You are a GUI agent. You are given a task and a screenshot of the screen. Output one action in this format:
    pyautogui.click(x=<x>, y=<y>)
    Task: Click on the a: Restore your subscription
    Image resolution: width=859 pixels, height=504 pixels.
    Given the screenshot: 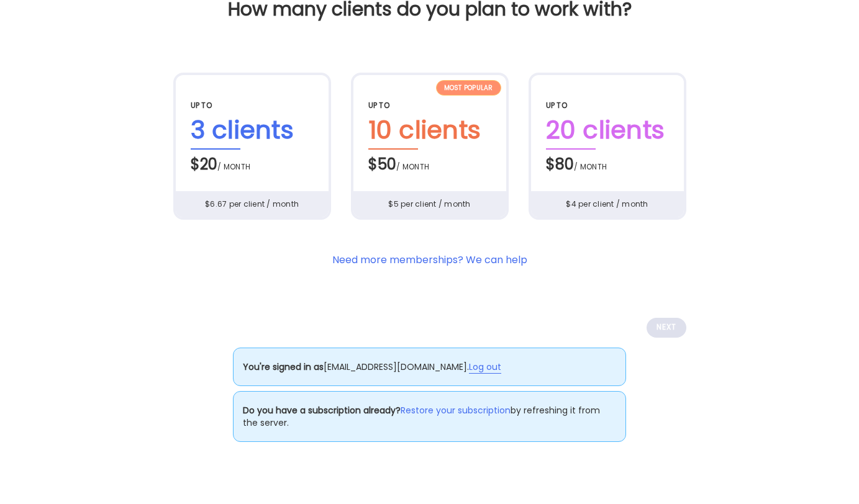 What is the action you would take?
    pyautogui.click(x=456, y=411)
    